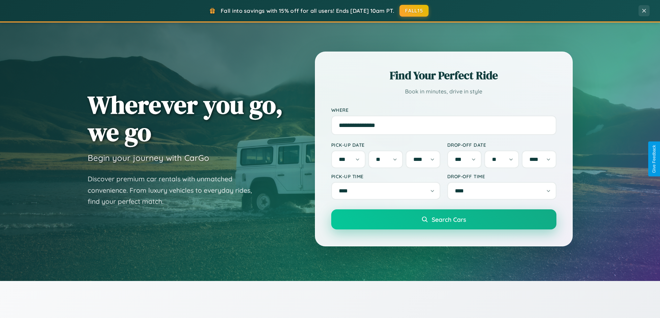  I want to click on label: Pick-up Date, so click(386, 145).